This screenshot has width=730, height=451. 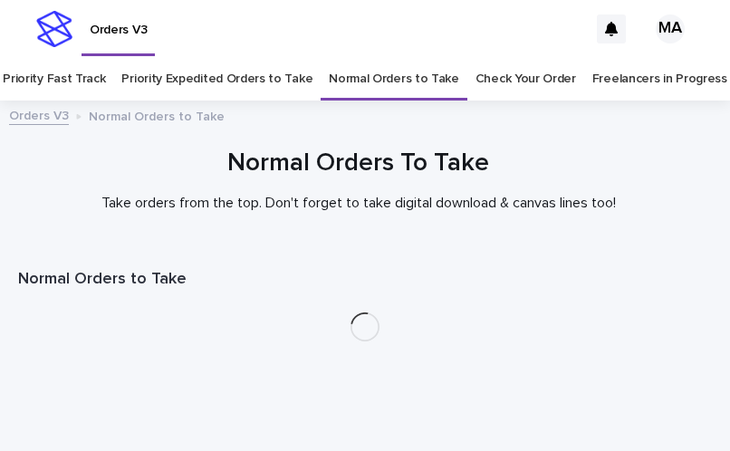 What do you see at coordinates (671, 29) in the screenshot?
I see `div: MA` at bounding box center [671, 29].